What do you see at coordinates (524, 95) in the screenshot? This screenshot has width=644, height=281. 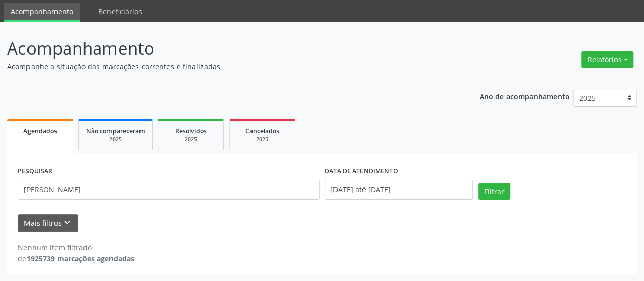 I see `p: Ano de acompanhamento` at bounding box center [524, 95].